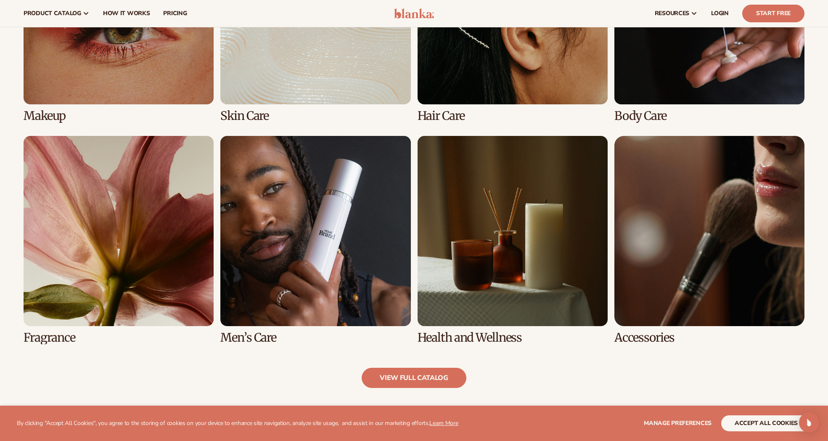  I want to click on div: Open Intercom Messenger, so click(809, 422).